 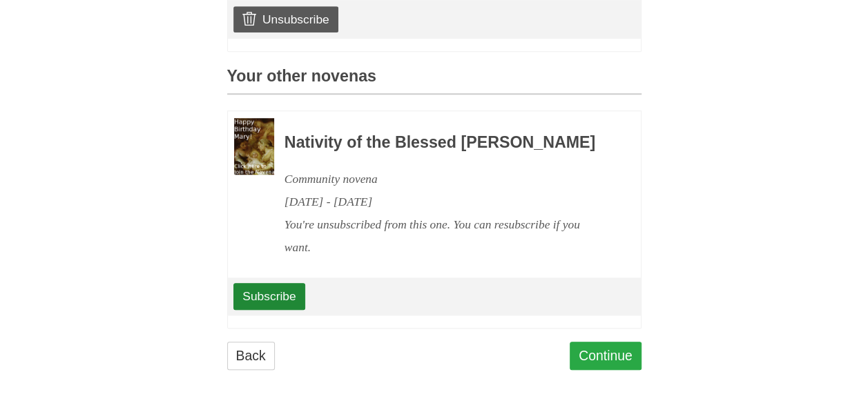 What do you see at coordinates (250, 356) in the screenshot?
I see `a: Back` at bounding box center [250, 356].